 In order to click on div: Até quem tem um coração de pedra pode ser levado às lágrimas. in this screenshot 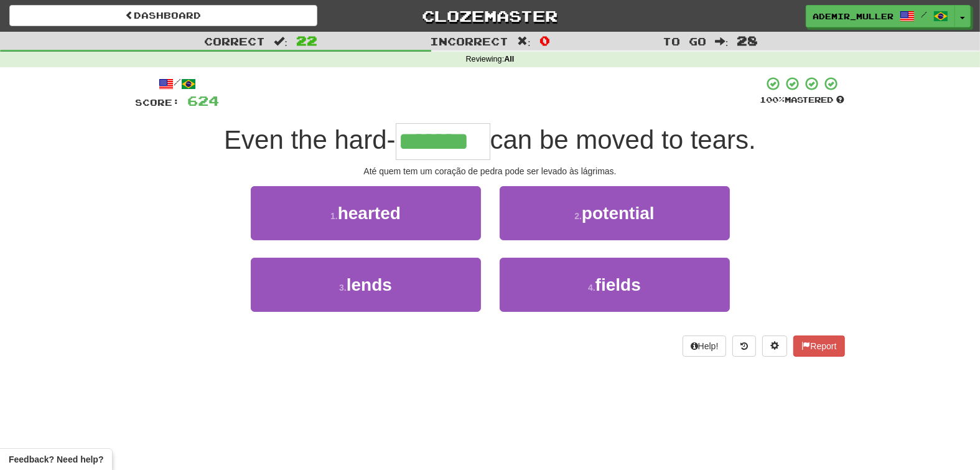, I will do `click(490, 171)`.